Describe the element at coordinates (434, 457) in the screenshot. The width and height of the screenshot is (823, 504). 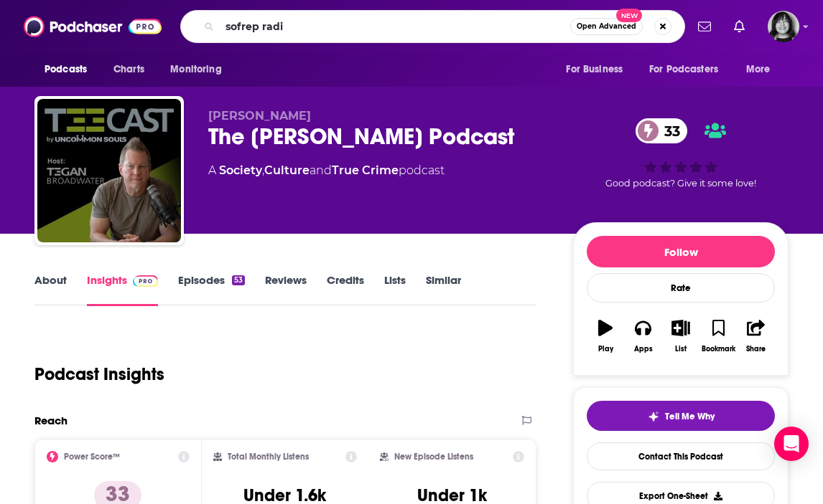
I see `h2: New Episode Listens` at that location.